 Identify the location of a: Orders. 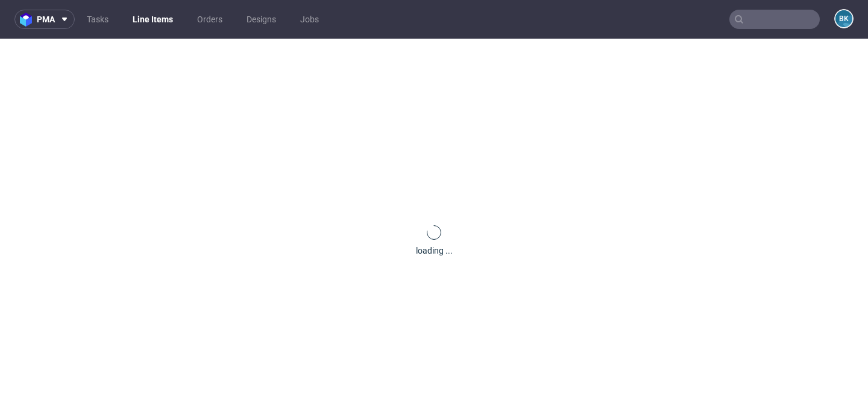
(210, 19).